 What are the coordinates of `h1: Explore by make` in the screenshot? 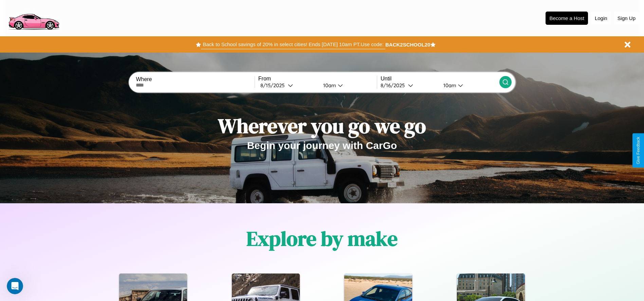 It's located at (322, 239).